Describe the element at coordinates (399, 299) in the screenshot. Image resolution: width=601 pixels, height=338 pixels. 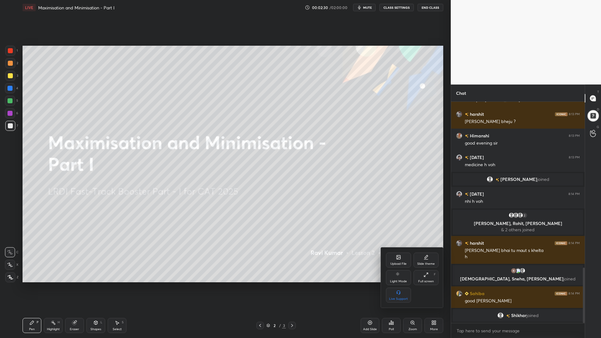
I see `div: Live Support` at that location.